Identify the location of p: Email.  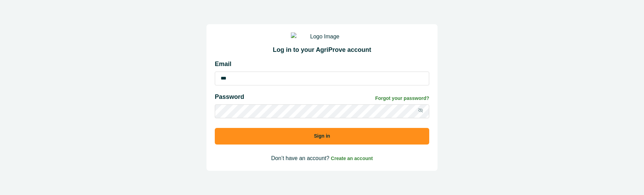
(322, 64).